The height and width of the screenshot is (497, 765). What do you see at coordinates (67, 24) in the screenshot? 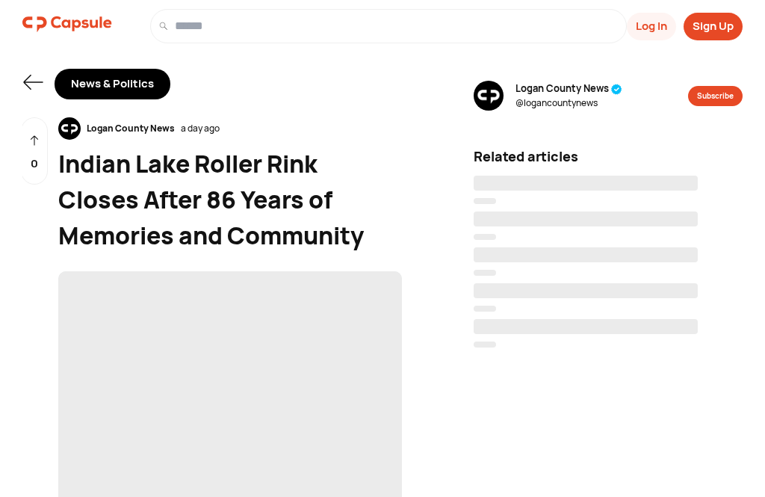
I see `img: logo` at bounding box center [67, 24].